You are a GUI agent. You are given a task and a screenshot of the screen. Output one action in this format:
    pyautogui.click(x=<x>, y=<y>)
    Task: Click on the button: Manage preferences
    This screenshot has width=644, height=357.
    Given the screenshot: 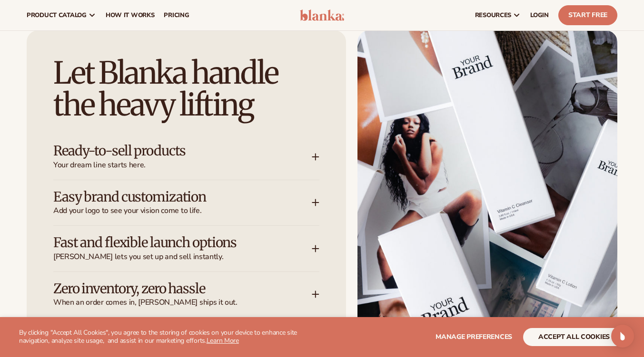 What is the action you would take?
    pyautogui.click(x=473, y=337)
    